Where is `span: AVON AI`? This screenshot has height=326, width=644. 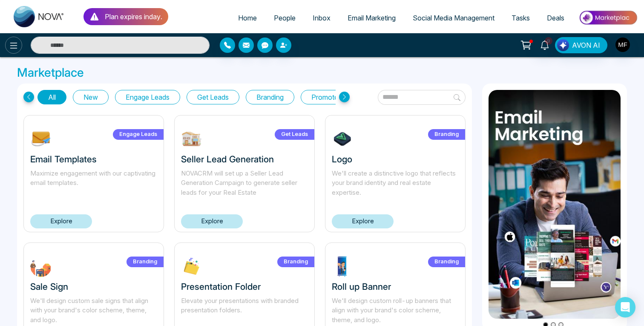 span: AVON AI is located at coordinates (586, 45).